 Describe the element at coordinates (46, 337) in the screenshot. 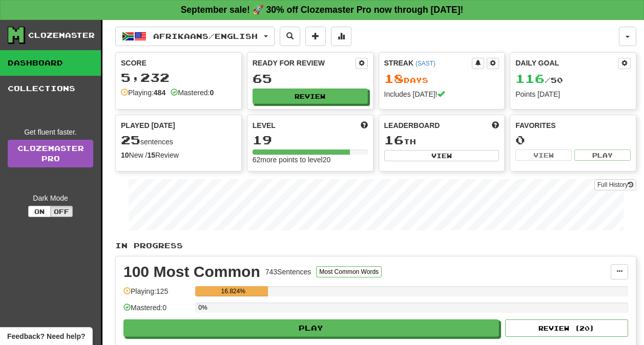

I see `span: Open feedback widget` at that location.